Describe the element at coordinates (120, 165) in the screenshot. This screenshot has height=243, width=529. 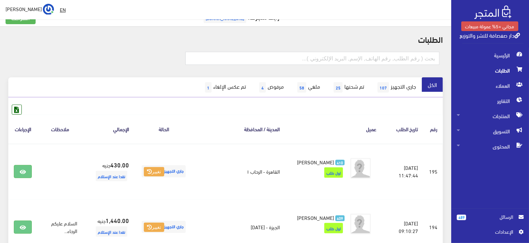
I see `strong: 430.00` at that location.